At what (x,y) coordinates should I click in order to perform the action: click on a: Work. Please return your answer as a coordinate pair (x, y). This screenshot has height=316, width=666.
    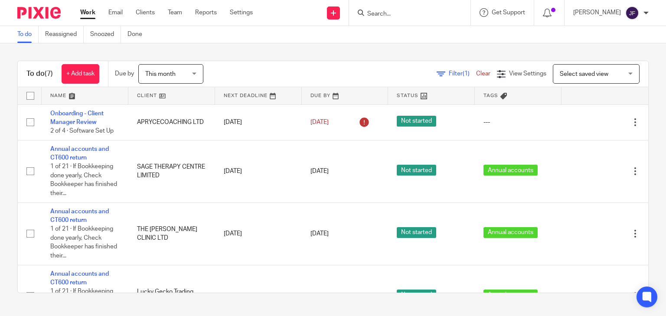
    Looking at the image, I should click on (88, 13).